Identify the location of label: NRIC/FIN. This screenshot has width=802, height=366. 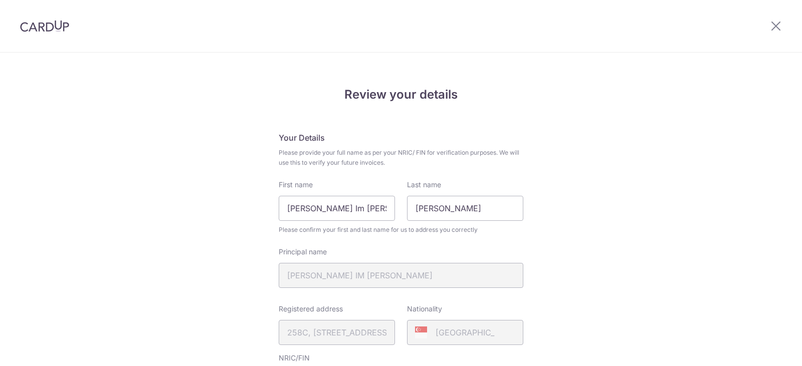
(294, 358).